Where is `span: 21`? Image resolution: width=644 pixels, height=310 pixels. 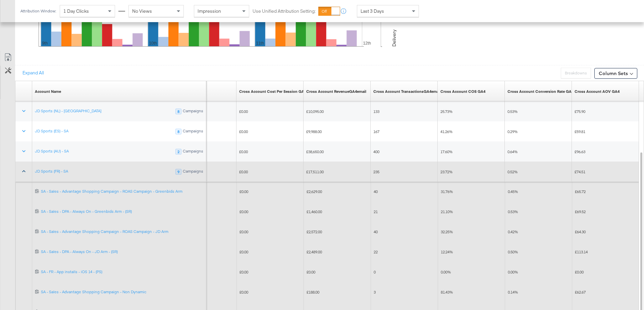 span: 21 is located at coordinates (376, 211).